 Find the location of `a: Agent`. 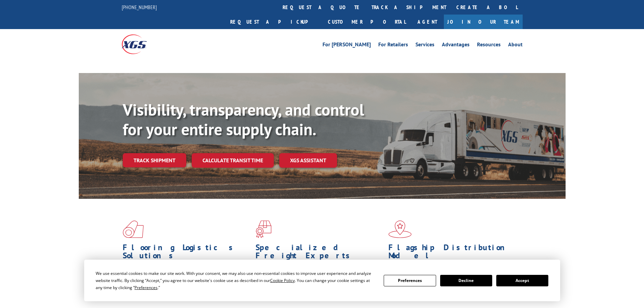

a: Agent is located at coordinates (427, 22).